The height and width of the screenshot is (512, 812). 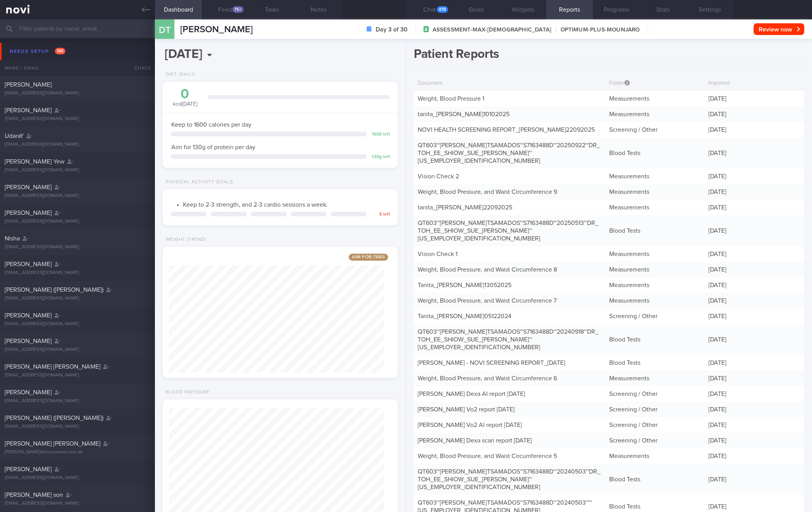 What do you see at coordinates (286, 203) in the screenshot?
I see `li: Keep to 2-3 strength, and 2-3 cardio sessions a week.` at bounding box center [286, 203].